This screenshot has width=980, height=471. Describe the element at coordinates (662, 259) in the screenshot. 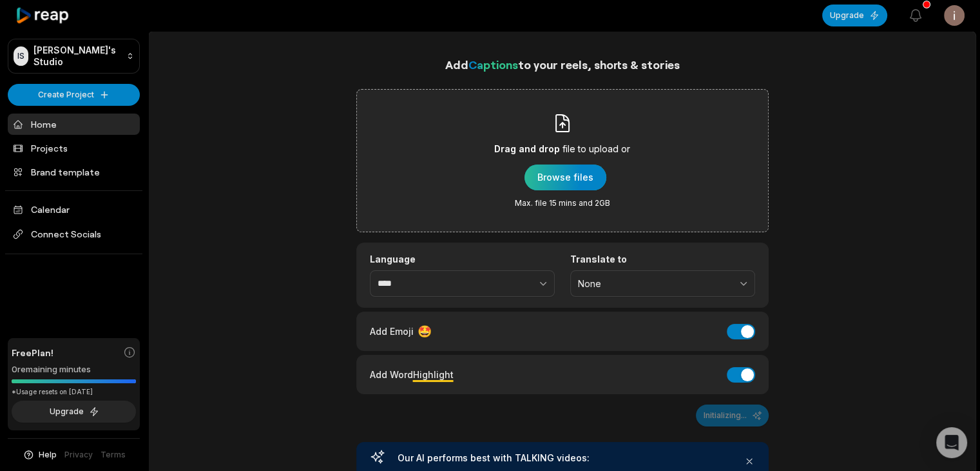

I see `label: Translate to` at that location.